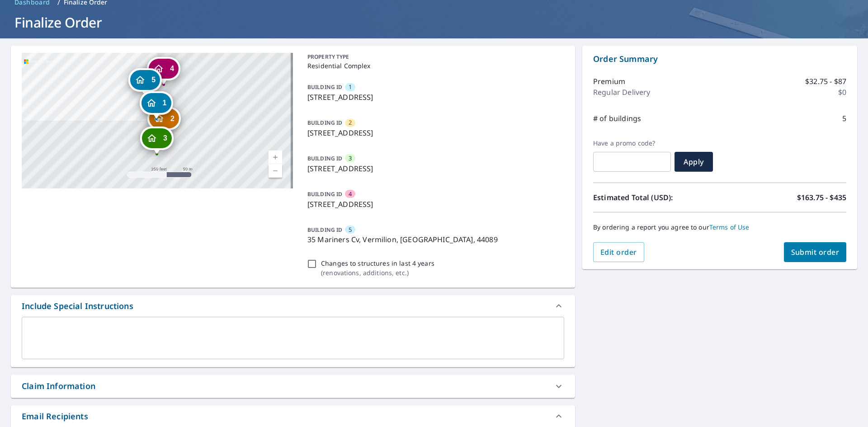 The image size is (868, 427). I want to click on span: Edit order, so click(619, 252).